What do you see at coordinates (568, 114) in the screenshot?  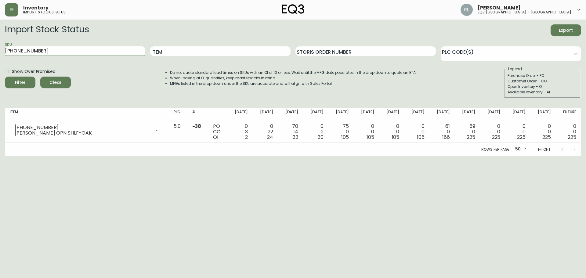 I see `th: Future` at bounding box center [568, 114].